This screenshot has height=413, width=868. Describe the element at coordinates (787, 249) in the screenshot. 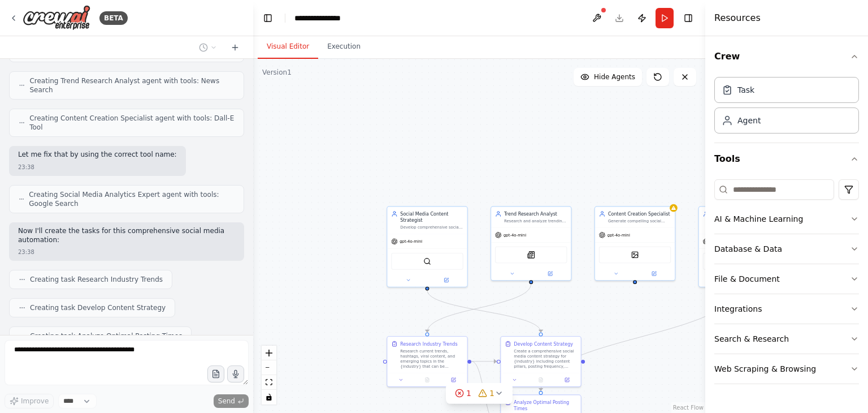

I see `button: Database & Data` at that location.